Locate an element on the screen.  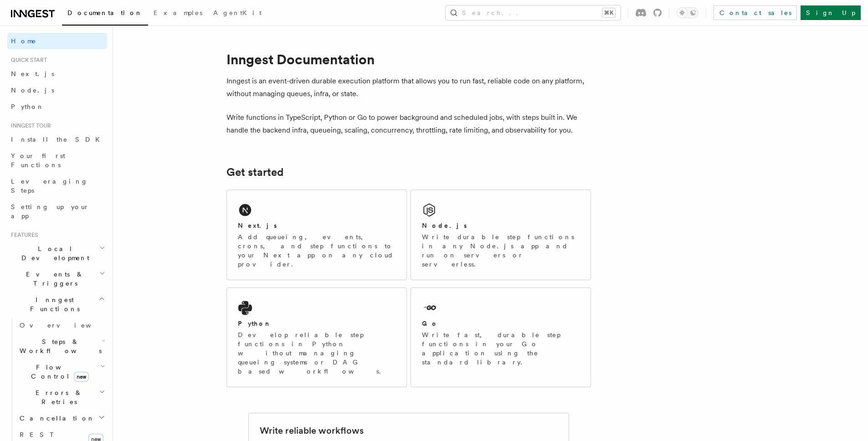
a: Node.js is located at coordinates (57, 90).